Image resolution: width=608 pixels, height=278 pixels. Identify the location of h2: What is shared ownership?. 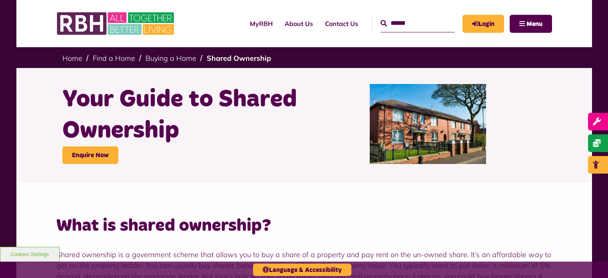
(304, 225).